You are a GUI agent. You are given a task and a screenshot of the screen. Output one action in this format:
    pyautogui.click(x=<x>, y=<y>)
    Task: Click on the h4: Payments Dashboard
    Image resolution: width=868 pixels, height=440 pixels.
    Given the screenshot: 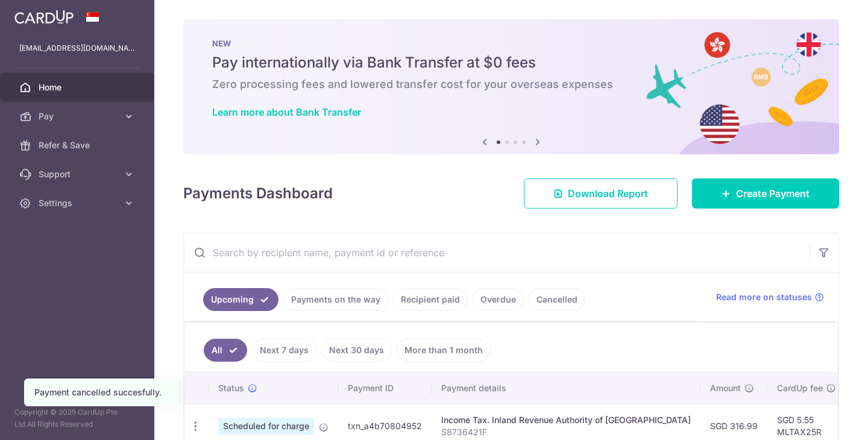 What is the action you would take?
    pyautogui.click(x=258, y=194)
    